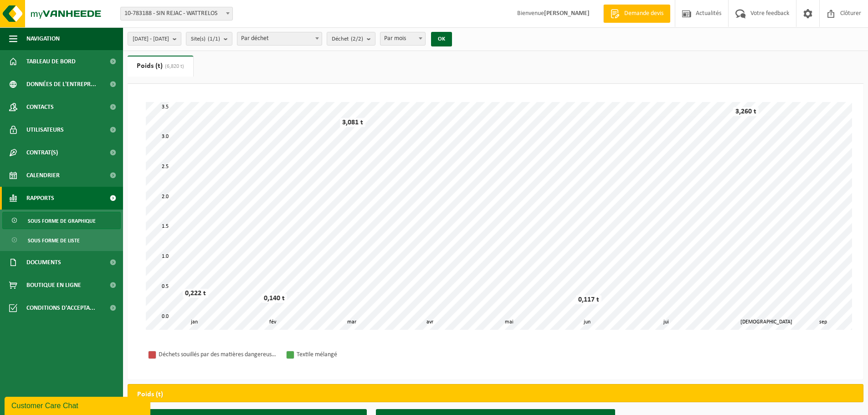 This screenshot has width=868, height=415. What do you see at coordinates (73, 11) in the screenshot?
I see `div: Customer Care Chat` at bounding box center [73, 11].